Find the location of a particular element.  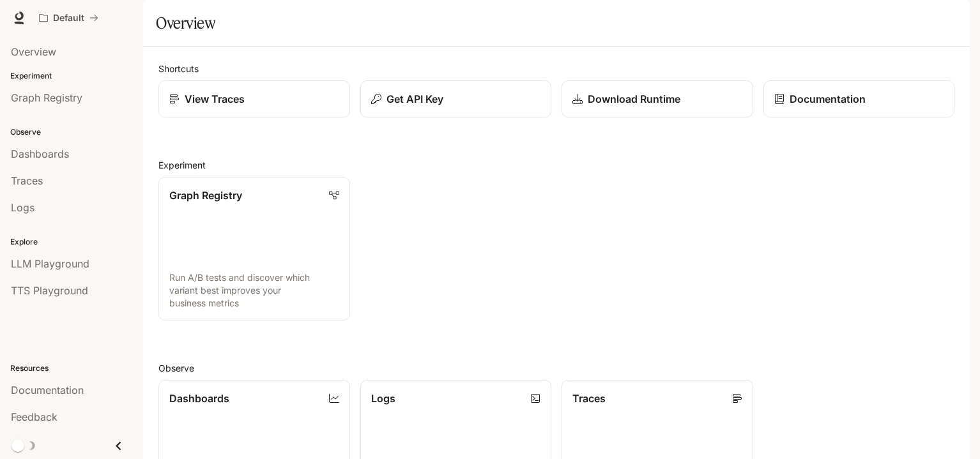

p: Download Runtime is located at coordinates (633, 99).